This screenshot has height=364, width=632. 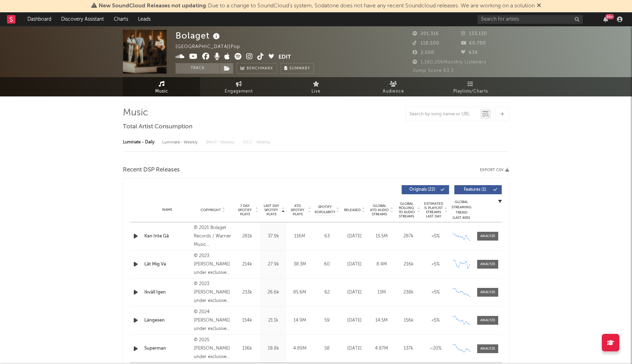 I want to click on div: 216k, so click(x=408, y=265).